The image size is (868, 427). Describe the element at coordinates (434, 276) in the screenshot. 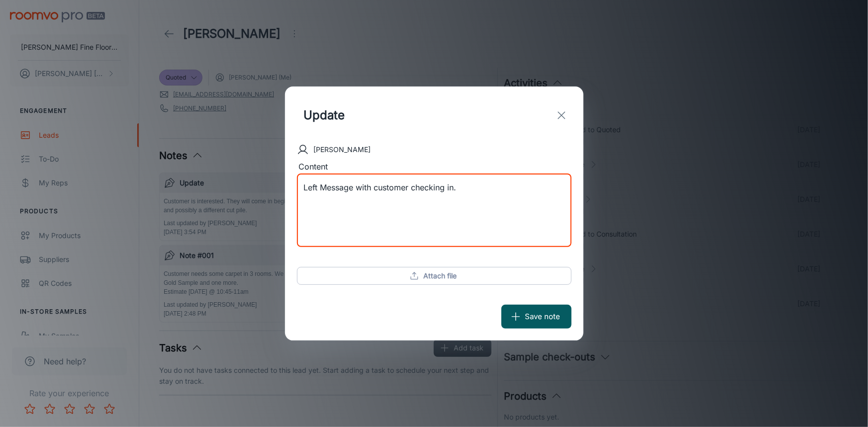

I see `button: Attach file` at that location.